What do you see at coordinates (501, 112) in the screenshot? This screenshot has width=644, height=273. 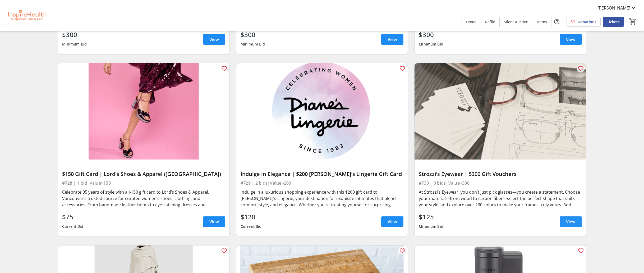 I see `img: Strozzi’s Eyewear | $300 Gift Vouchers` at bounding box center [501, 112].